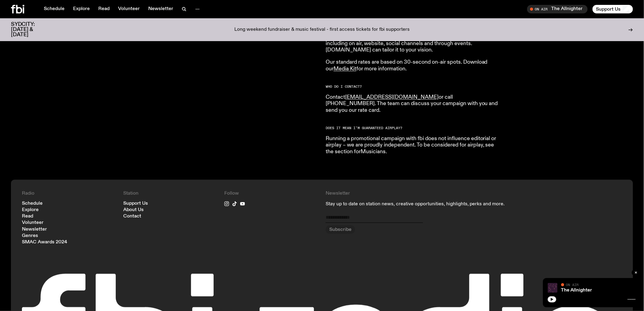  What do you see at coordinates (577, 291) in the screenshot?
I see `a: The Allnighter` at bounding box center [577, 291].